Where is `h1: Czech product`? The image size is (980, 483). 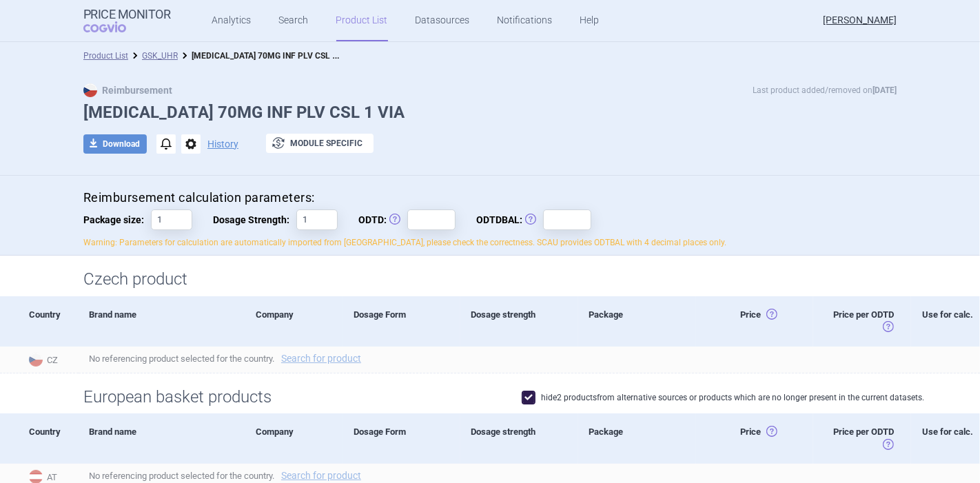
h1: Czech product is located at coordinates (490, 279).